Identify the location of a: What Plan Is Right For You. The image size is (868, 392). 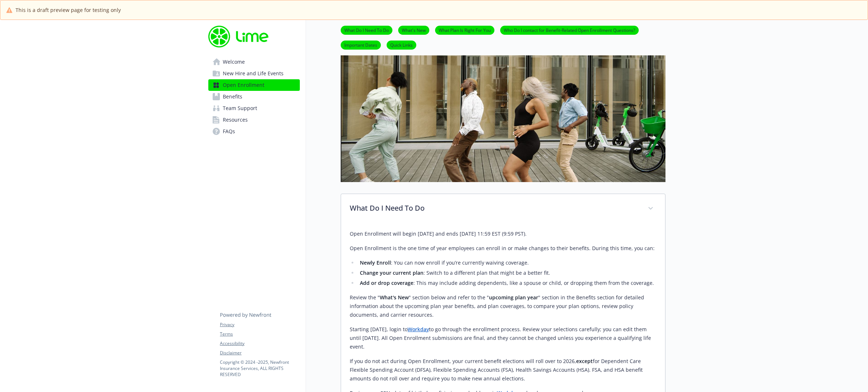
(465, 30).